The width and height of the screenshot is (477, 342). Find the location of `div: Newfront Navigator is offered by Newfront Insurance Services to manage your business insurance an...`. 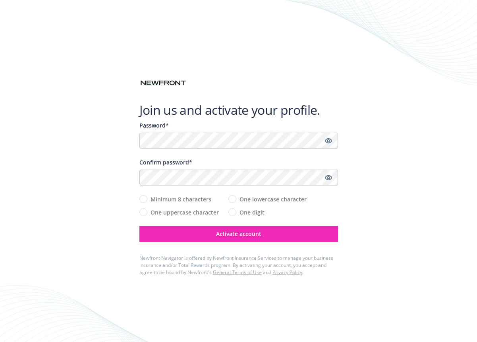

div: Newfront Navigator is offered by Newfront Insurance Services to manage your business insurance an... is located at coordinates (239, 265).